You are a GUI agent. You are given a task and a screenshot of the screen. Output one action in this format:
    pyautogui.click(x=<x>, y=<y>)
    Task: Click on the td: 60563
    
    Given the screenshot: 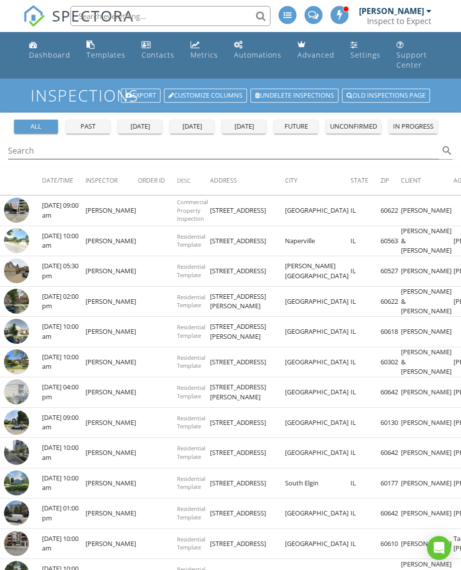 What is the action you would take?
    pyautogui.click(x=391, y=241)
    